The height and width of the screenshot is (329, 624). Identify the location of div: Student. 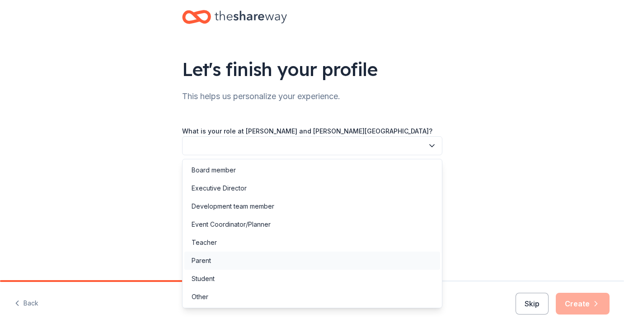
(203, 279).